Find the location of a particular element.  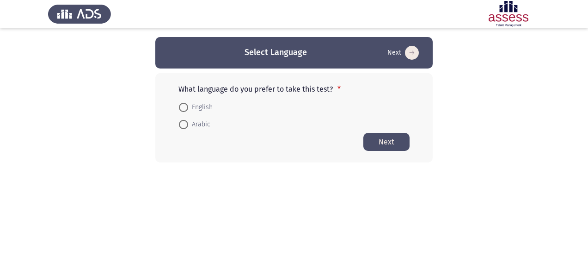

p: What language do you prefer to take this test? is located at coordinates (294, 89).